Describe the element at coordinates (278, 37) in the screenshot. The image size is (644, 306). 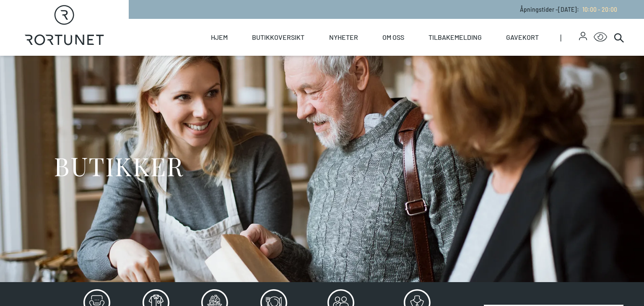
I see `a: Butikkoversikt` at that location.